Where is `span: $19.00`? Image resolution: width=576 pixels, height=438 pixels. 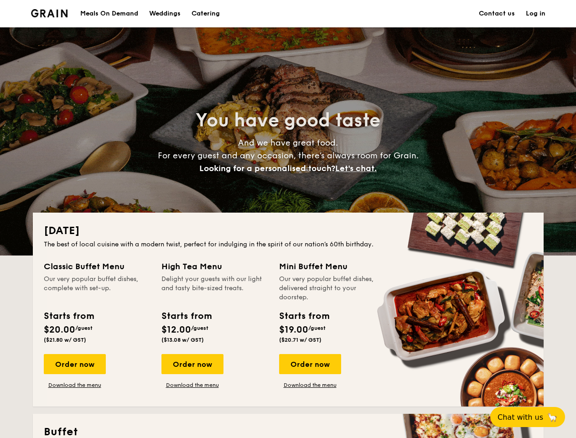 span: $19.00 is located at coordinates (294, 330).